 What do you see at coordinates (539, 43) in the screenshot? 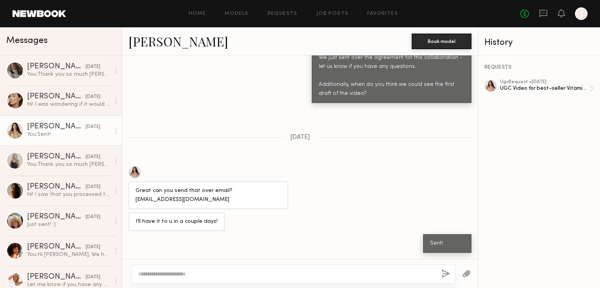
I see `div: History` at bounding box center [539, 43].